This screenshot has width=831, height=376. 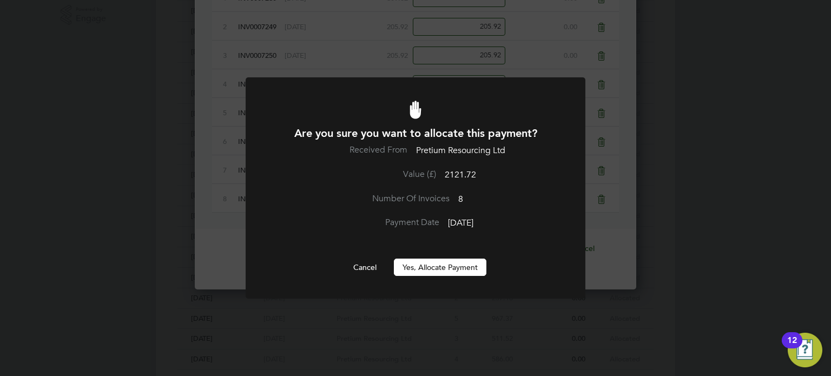 What do you see at coordinates (399, 222) in the screenshot?
I see `label: Payment Date` at bounding box center [399, 222].